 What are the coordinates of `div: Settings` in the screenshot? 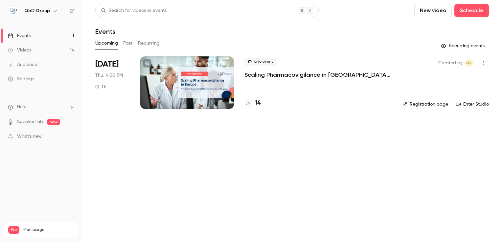 It's located at (21, 79).